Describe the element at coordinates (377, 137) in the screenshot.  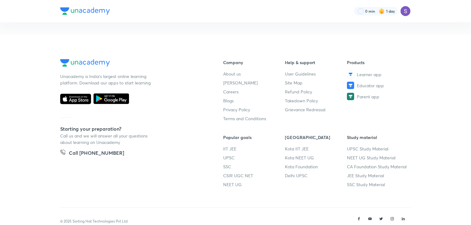
I see `h6: Study material` at that location.